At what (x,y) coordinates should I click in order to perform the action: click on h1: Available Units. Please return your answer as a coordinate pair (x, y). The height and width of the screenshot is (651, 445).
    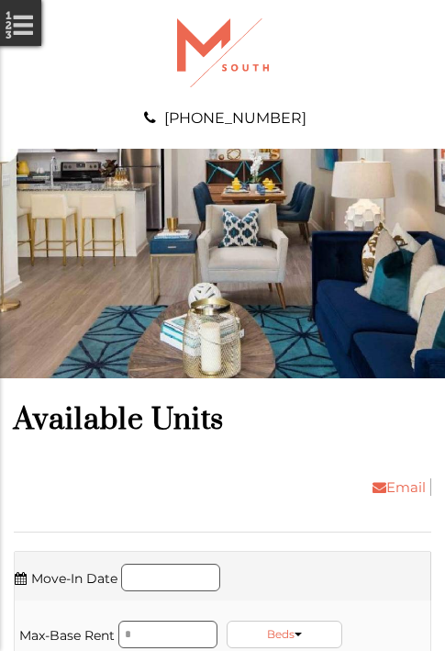
    Looking at the image, I should click on (222, 419).